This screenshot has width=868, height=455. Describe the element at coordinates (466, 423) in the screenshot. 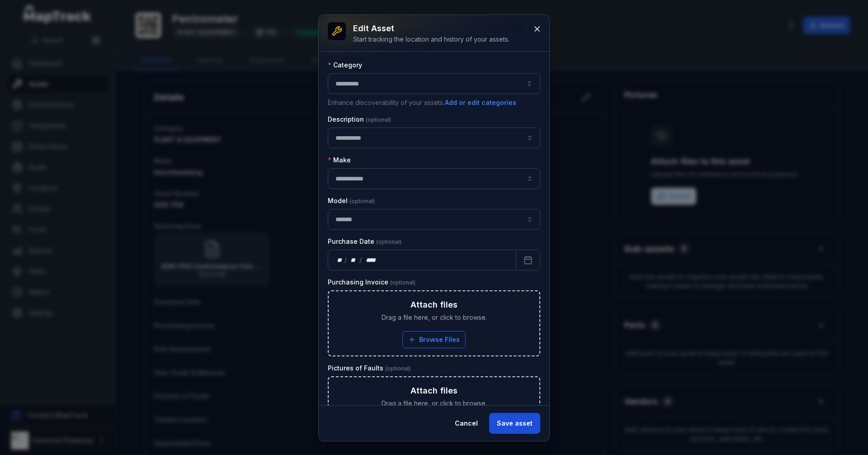

I see `button: Cancel` at that location.